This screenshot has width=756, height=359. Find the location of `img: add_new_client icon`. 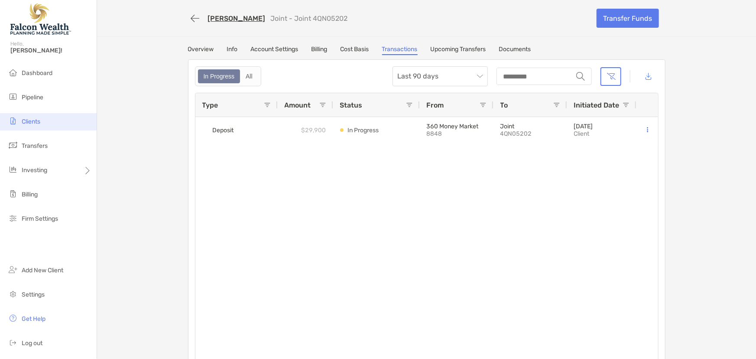

img: add_new_client icon is located at coordinates (13, 269).